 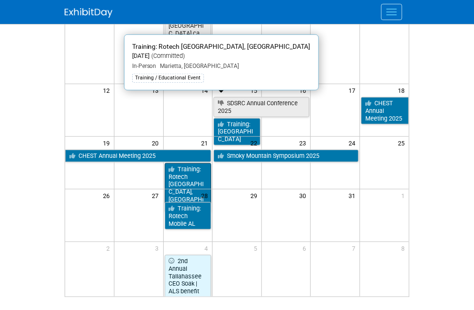 What do you see at coordinates (353, 195) in the screenshot?
I see `span: 31` at bounding box center [353, 195].